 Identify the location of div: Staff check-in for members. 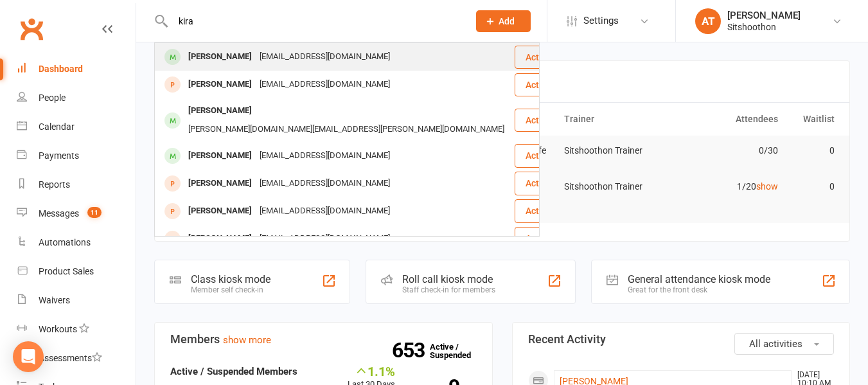
(449, 290).